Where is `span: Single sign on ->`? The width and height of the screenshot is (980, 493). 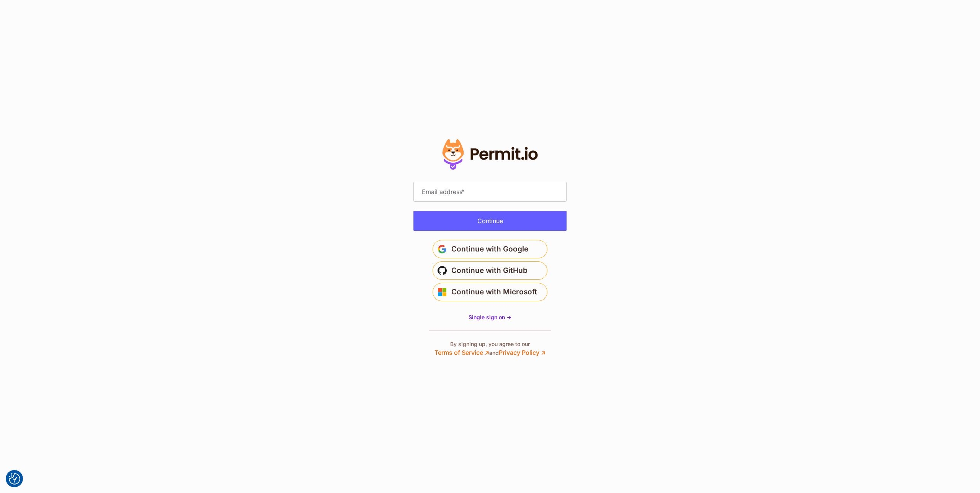 span: Single sign on -> is located at coordinates (490, 317).